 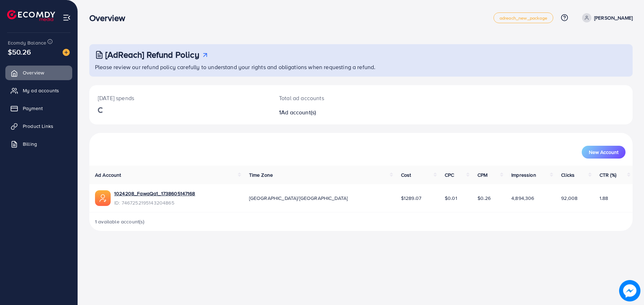 I want to click on span: 1 available account(s), so click(x=120, y=221).